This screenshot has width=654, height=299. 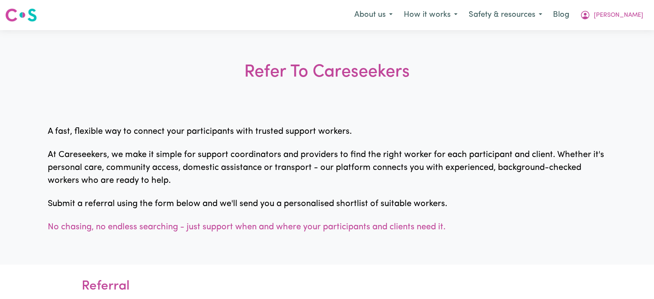 What do you see at coordinates (505, 15) in the screenshot?
I see `button: Safety & resources` at bounding box center [505, 15].